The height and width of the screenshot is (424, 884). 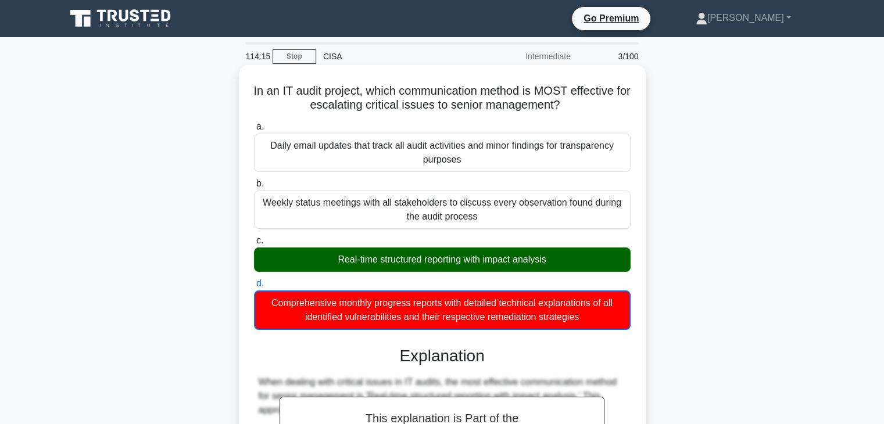 What do you see at coordinates (442, 98) in the screenshot?
I see `h5: In an IT audit project, which communication method is MOST effective for escalating critical issu...` at bounding box center [442, 98].